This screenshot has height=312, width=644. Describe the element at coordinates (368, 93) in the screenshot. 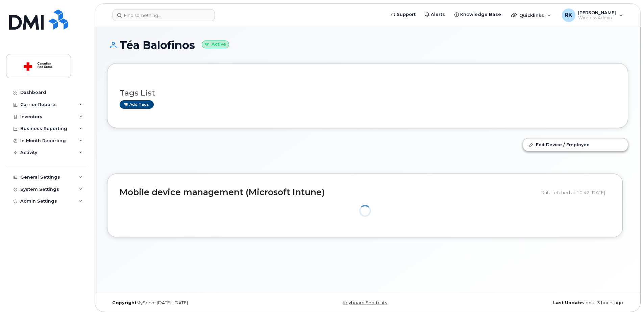

I see `h3: Tags List` at that location.